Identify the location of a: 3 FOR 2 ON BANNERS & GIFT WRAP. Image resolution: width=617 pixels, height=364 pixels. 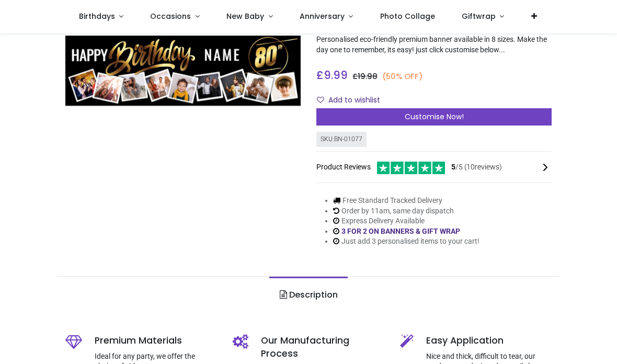
(401, 231).